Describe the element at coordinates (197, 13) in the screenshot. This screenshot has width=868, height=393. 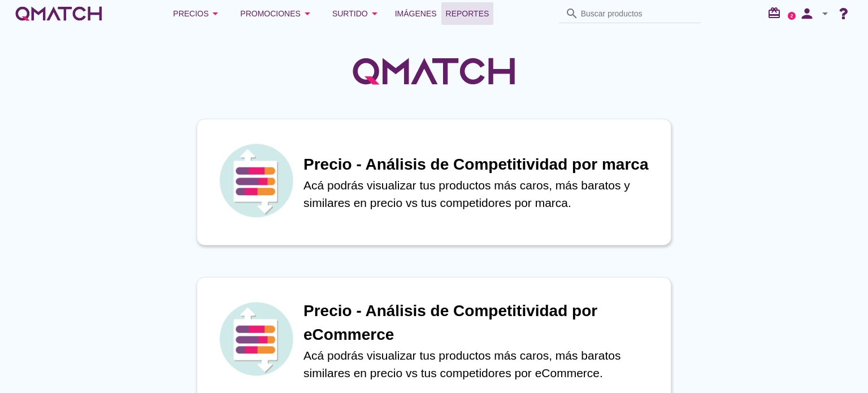
I see `button: Precios` at that location.